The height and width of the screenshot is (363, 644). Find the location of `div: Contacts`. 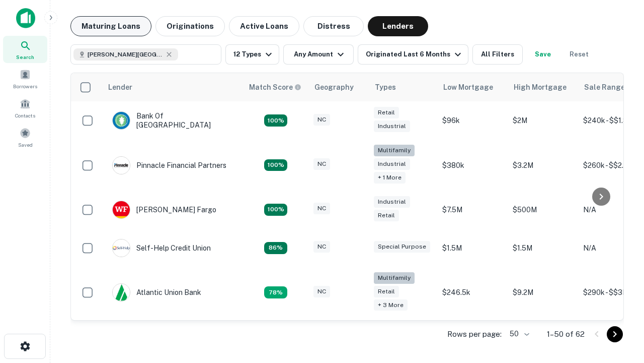

div: Contacts is located at coordinates (25, 108).